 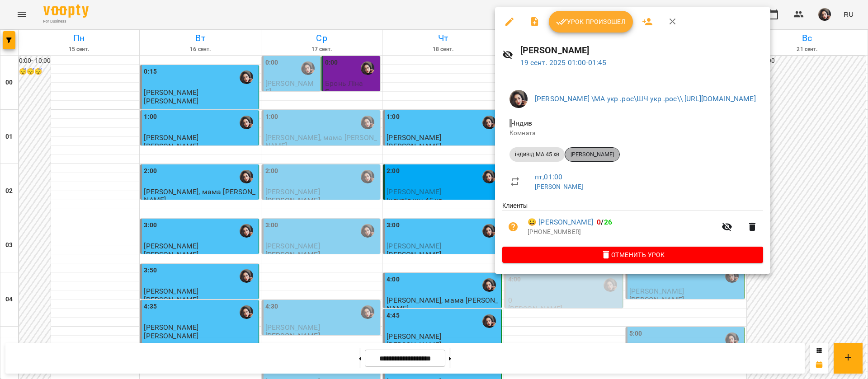 What do you see at coordinates (608, 221) in the screenshot?
I see `span: 26` at bounding box center [608, 221].